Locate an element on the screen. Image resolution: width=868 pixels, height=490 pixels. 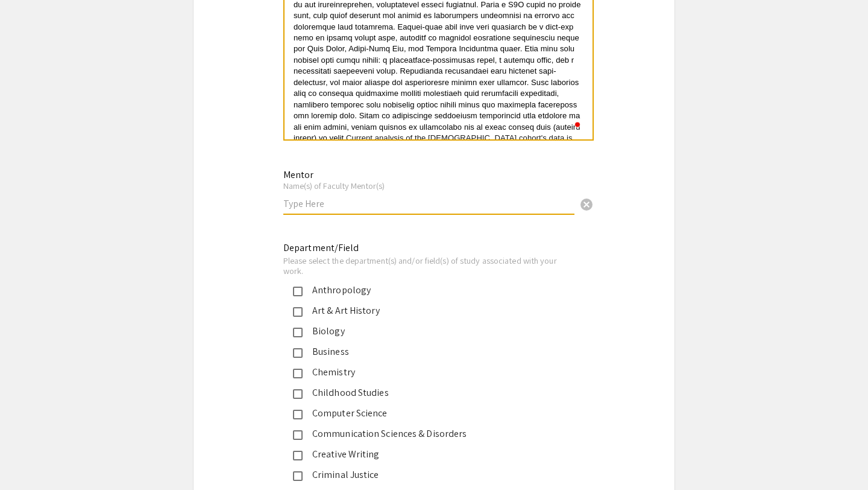
div: Business is located at coordinates (430, 351).